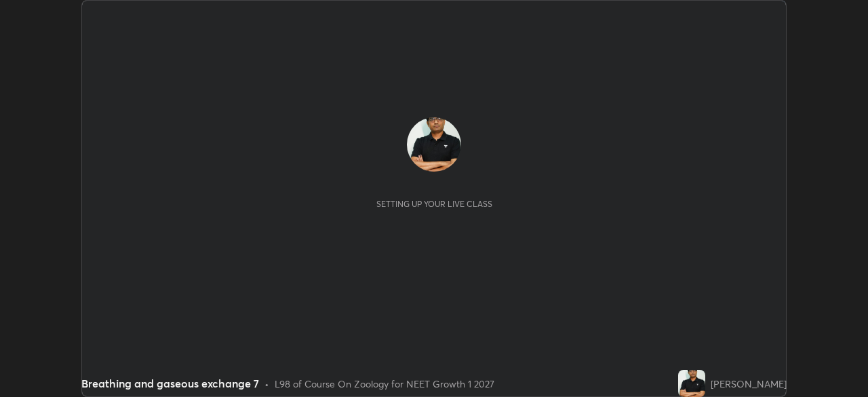  Describe the element at coordinates (434, 203) in the screenshot. I see `div: Setting up your live class` at that location.